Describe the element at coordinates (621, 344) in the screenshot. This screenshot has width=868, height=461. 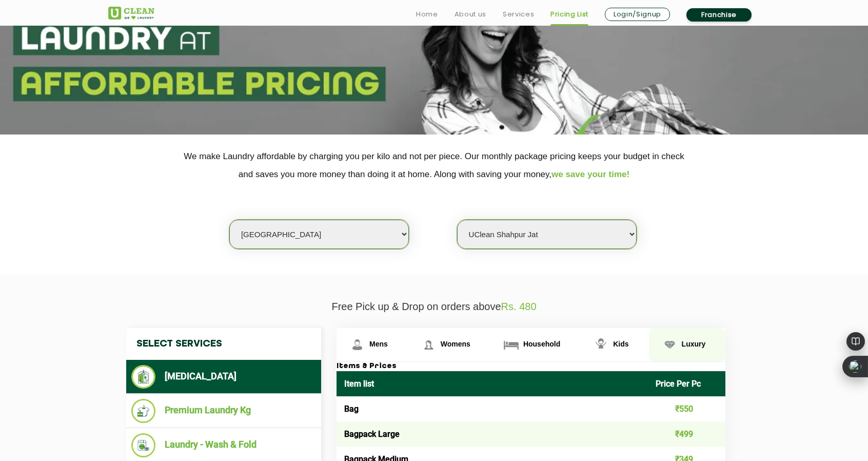
I see `span: Kids` at that location.